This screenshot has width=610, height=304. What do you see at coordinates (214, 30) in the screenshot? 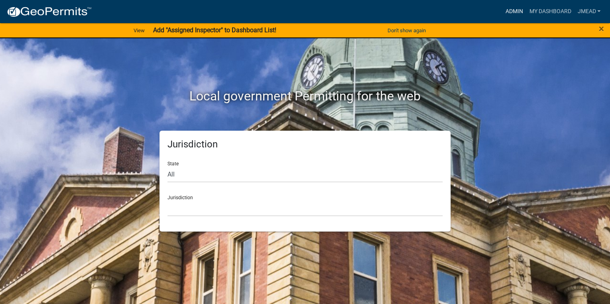
I see `strong: Add "Assigned Inspector" to Dashboard List!` at bounding box center [214, 30].